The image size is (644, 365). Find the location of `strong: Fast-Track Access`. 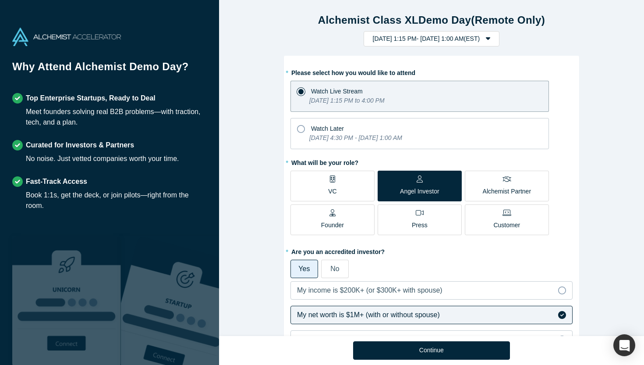

strong: Fast-Track Access is located at coordinates (57, 181).